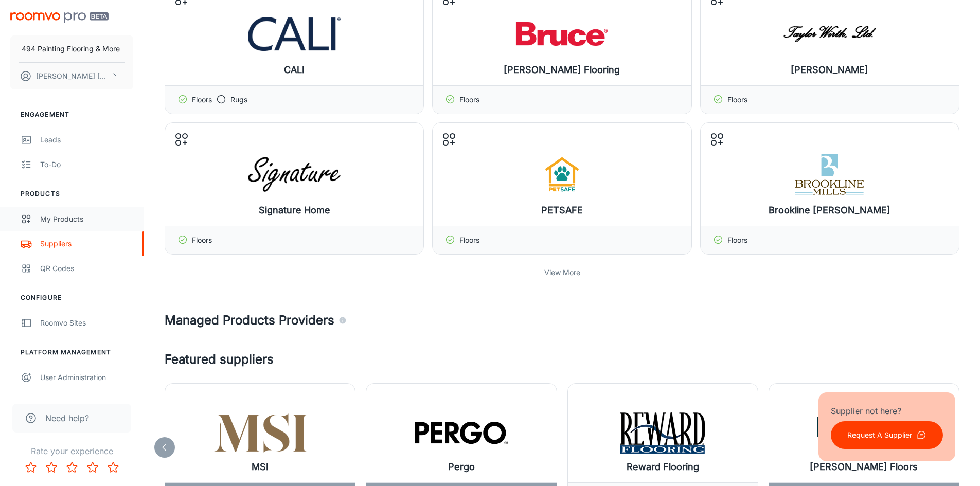 This screenshot has width=980, height=486. I want to click on h4: Managed Products Providers, so click(562, 320).